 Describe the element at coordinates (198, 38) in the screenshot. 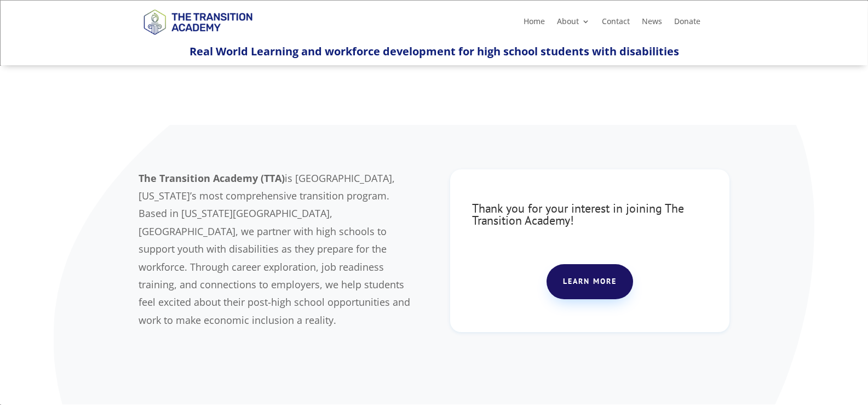

I see `a: Logo-Noticias` at that location.